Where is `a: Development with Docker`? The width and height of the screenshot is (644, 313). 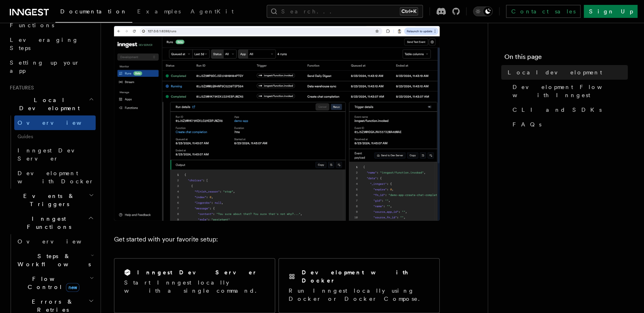
a: Development with Docker is located at coordinates (55, 177).